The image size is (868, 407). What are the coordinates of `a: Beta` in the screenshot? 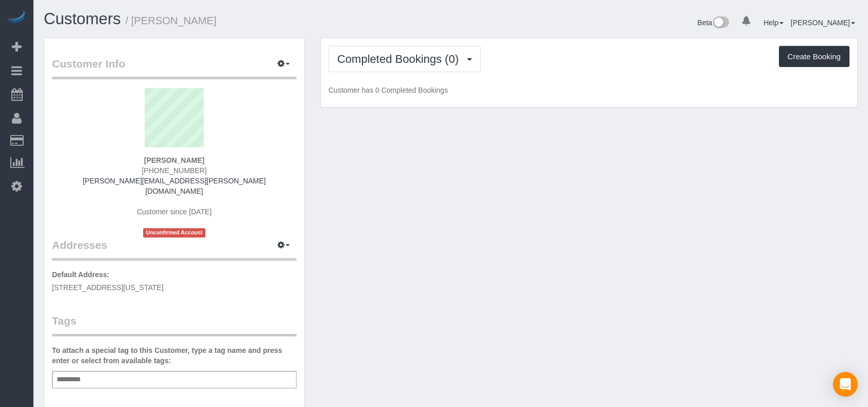 It's located at (714, 23).